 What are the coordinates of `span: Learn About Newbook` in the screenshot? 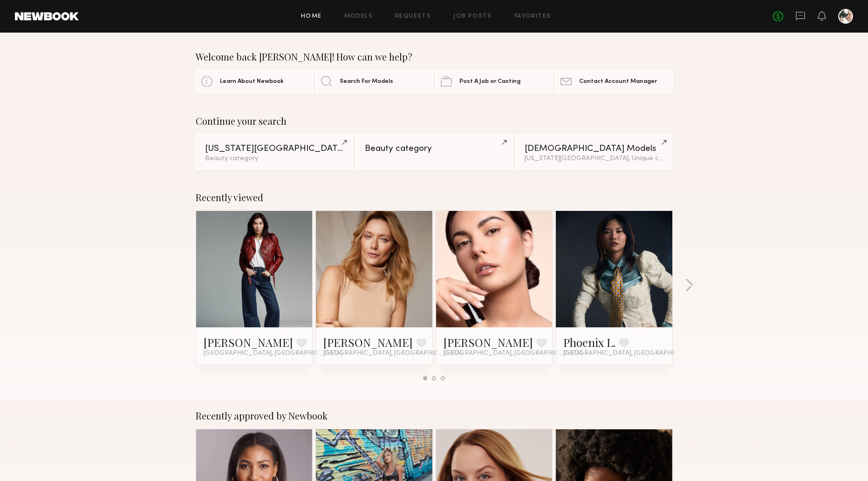 It's located at (252, 81).